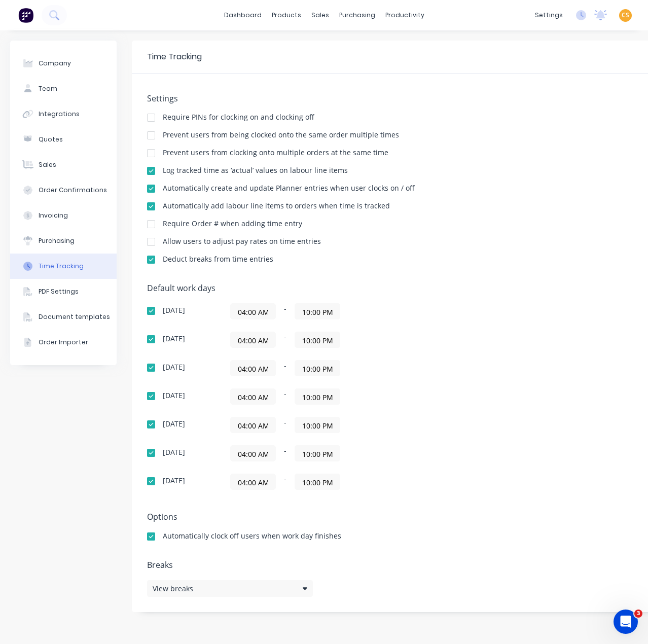  Describe the element at coordinates (281, 135) in the screenshot. I see `div: Prevent users from being clocked onto the same order multiple times` at that location.